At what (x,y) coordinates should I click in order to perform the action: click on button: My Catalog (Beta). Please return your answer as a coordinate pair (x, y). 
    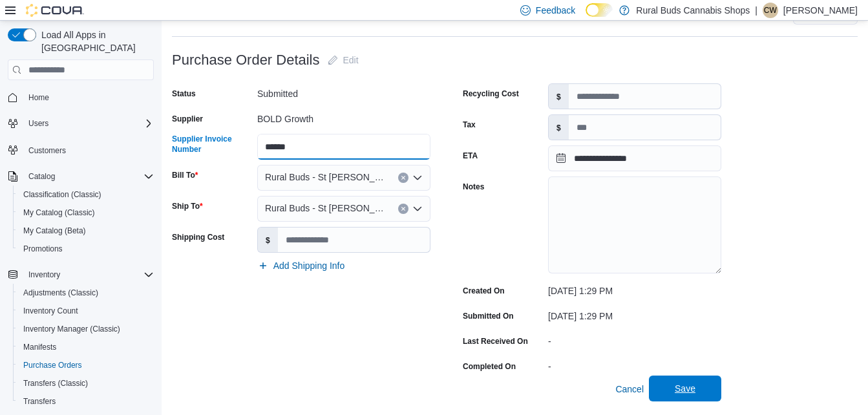
    Looking at the image, I should click on (86, 231).